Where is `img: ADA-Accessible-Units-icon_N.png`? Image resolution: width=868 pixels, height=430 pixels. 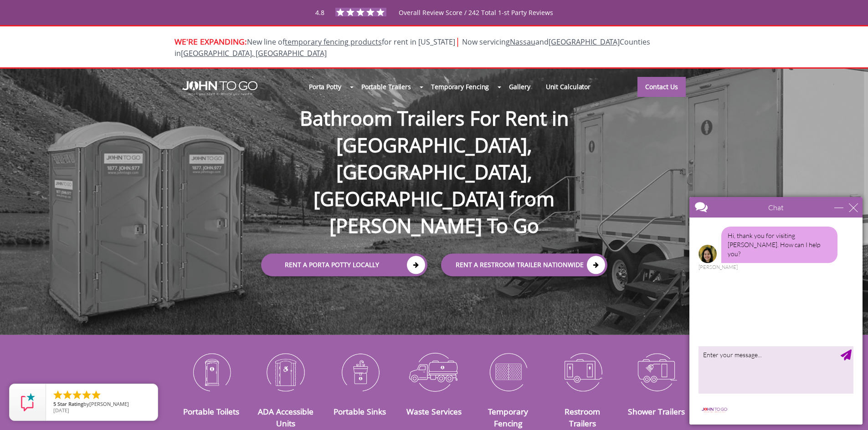 img: ADA-Accessible-Units-icon_N.png is located at coordinates (285, 372).